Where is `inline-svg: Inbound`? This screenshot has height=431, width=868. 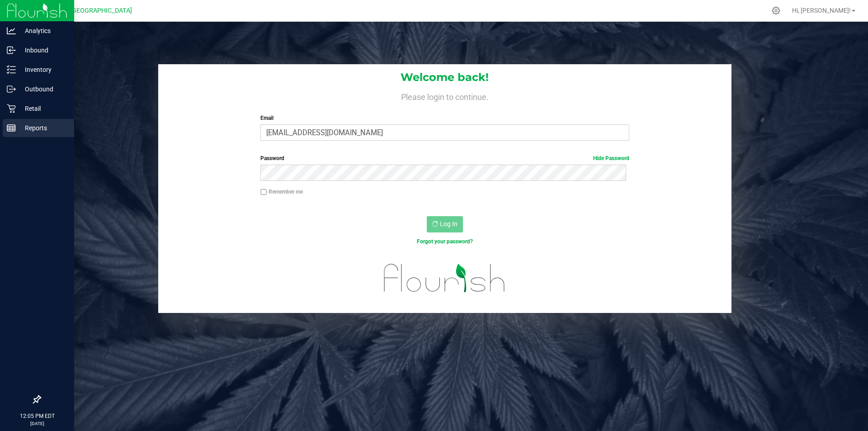 inline-svg: Inbound is located at coordinates (11, 50).